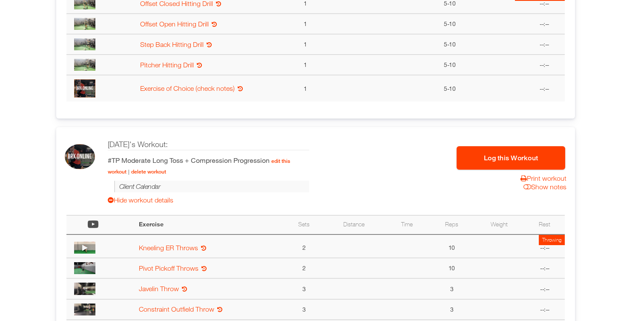 The image size is (644, 321). I want to click on a: Pitcher Hitting Drill, so click(167, 65).